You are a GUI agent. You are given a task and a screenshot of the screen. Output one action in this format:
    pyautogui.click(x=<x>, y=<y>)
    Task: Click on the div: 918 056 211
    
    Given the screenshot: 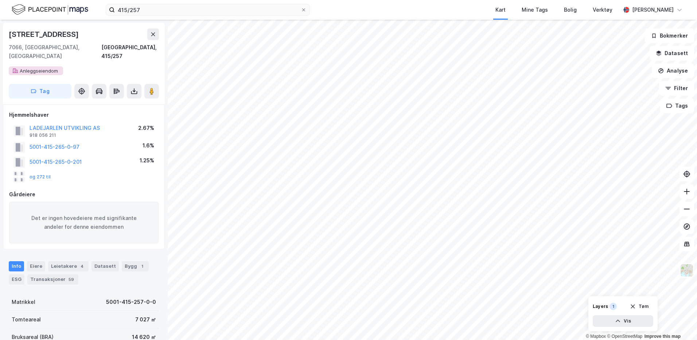 What is the action you would take?
    pyautogui.click(x=43, y=135)
    